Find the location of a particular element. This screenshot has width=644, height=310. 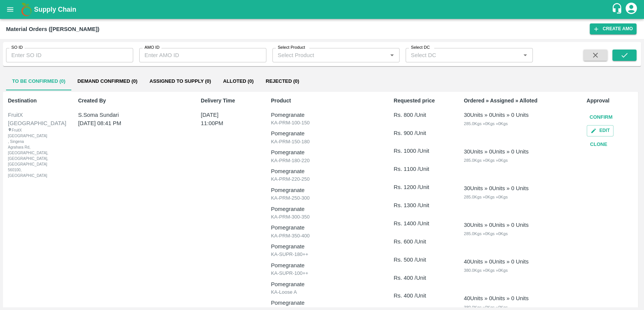

button: To Be Confirmed (0) is located at coordinates (39, 81).